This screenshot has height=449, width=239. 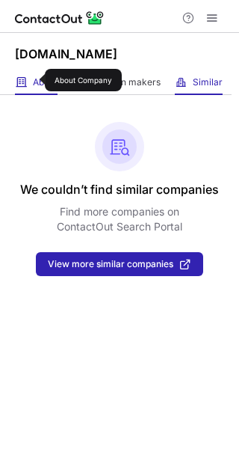 What do you see at coordinates (120, 219) in the screenshot?
I see `p: Find more companies on ContactOut Search Portal` at bounding box center [120, 219].